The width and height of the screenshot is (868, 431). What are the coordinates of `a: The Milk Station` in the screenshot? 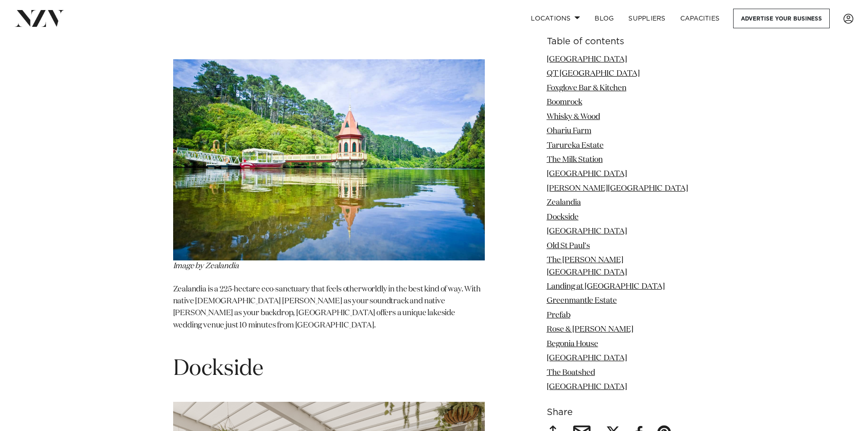 It's located at (574, 160).